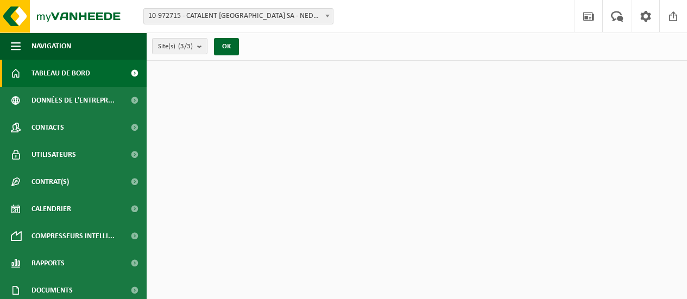 This screenshot has width=687, height=299. I want to click on span: Contacts, so click(48, 128).